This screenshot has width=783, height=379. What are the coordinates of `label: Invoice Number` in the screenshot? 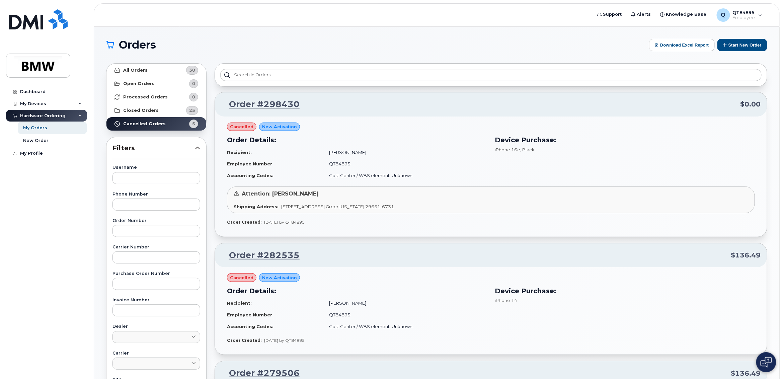 It's located at (156, 300).